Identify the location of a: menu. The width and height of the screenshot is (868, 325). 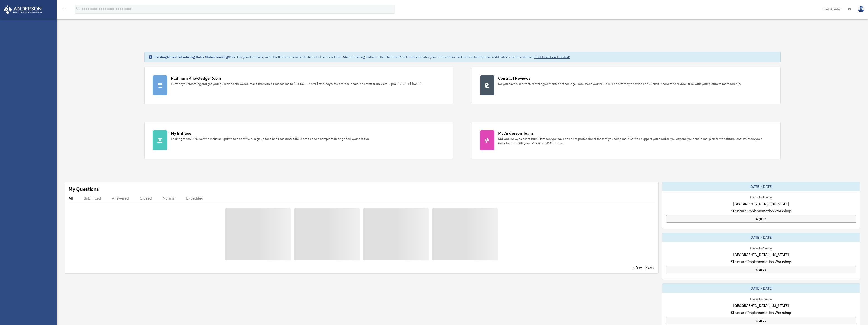
(64, 10).